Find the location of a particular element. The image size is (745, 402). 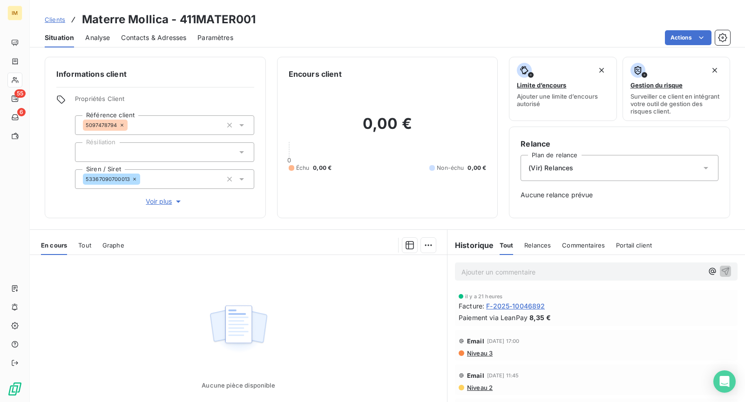

button: Voir plus is located at coordinates (164, 202).